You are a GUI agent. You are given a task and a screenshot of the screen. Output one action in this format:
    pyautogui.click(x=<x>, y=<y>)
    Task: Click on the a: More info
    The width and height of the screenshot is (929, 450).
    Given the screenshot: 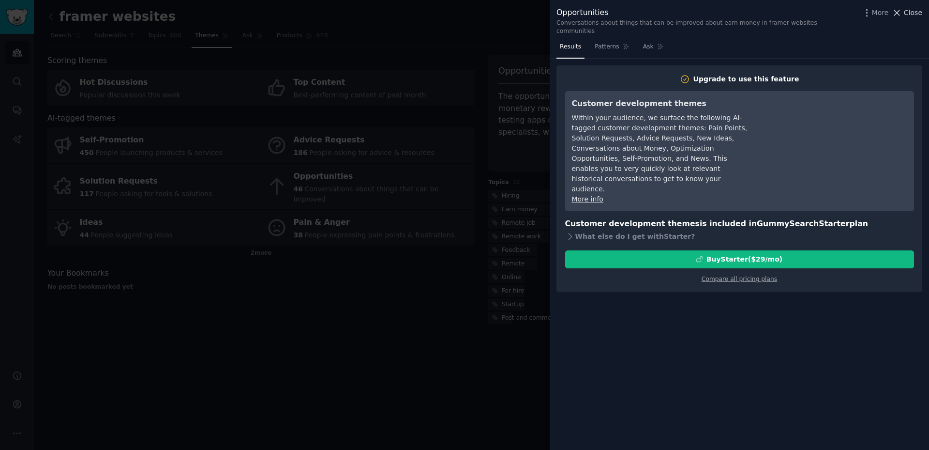 What is the action you would take?
    pyautogui.click(x=588, y=199)
    